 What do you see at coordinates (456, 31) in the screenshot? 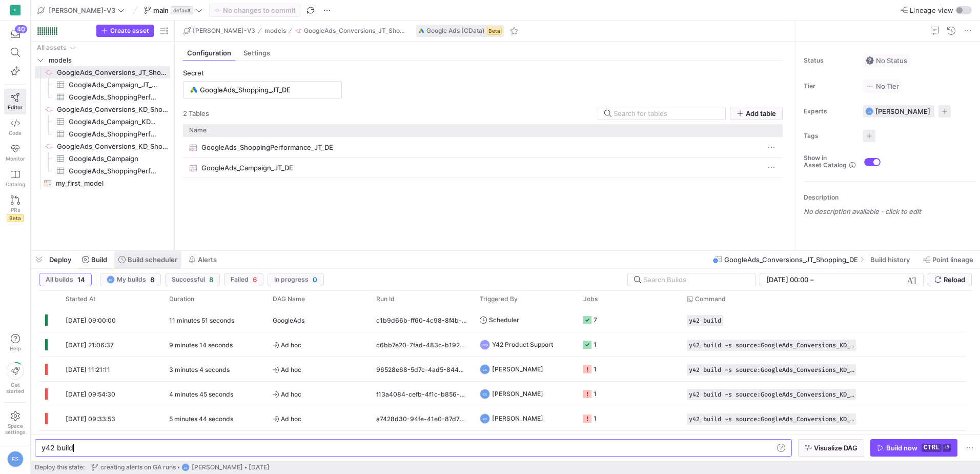
I see `span: Google Ads (CData)` at bounding box center [456, 31].